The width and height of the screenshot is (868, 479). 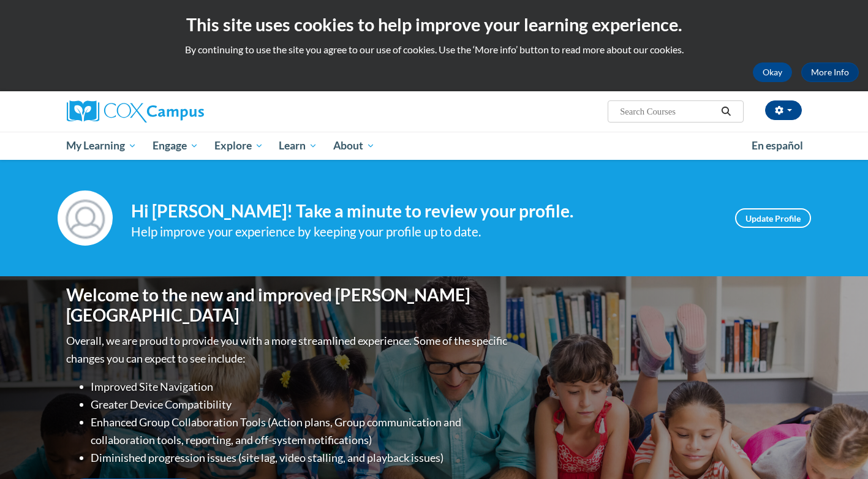 What do you see at coordinates (778, 146) in the screenshot?
I see `a: En español` at bounding box center [778, 146].